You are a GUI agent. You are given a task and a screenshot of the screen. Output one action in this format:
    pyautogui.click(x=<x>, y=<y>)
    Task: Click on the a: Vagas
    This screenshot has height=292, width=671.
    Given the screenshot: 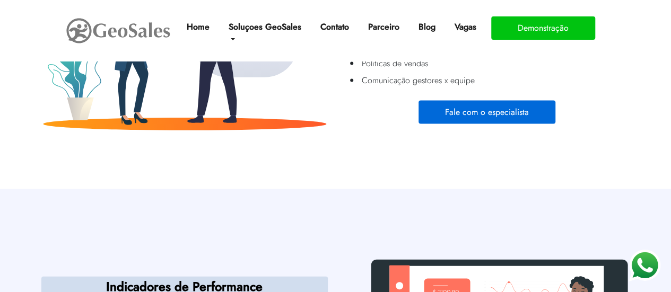 What is the action you would take?
    pyautogui.click(x=465, y=27)
    